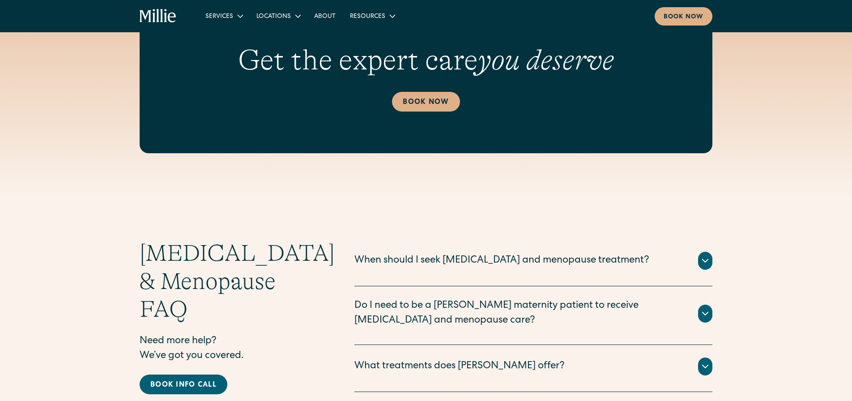 The image size is (852, 401). Describe the element at coordinates (158, 16) in the screenshot. I see `a: home` at that location.